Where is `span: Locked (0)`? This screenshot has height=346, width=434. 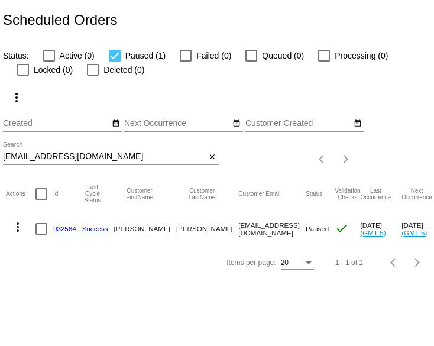 span: Locked (0) is located at coordinates (53, 70).